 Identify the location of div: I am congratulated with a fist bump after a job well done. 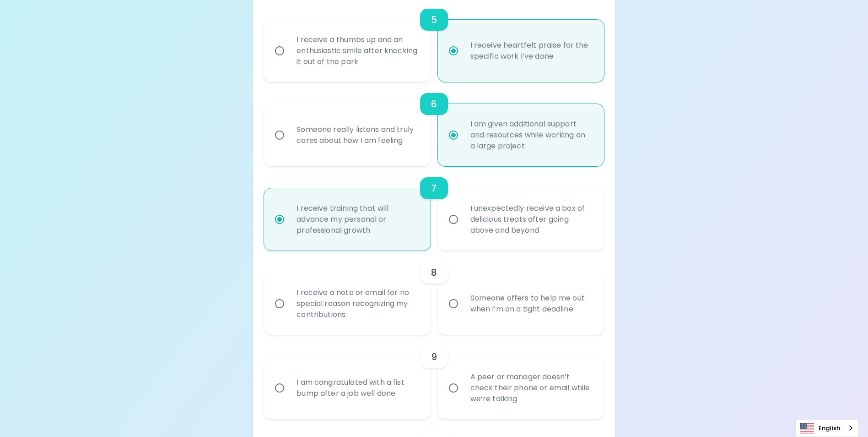
(357, 388).